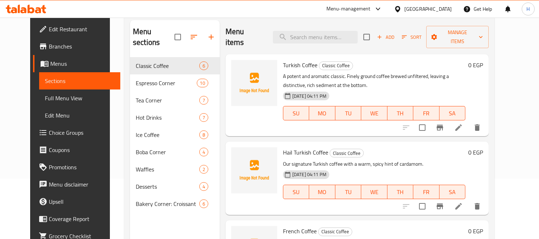 Image resolution: width=539 pixels, height=239 pixels. What do you see at coordinates (175, 169) in the screenshot?
I see `div: Waffles2` at bounding box center [175, 169].